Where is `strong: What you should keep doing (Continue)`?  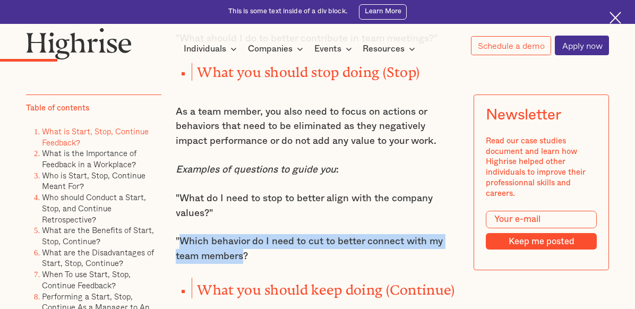
strong: What you should keep doing (Continue) is located at coordinates (326, 286).